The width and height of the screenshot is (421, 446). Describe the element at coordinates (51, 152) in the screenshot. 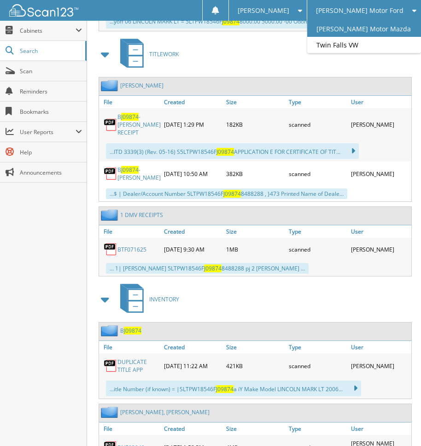

I see `span: Help` at that location.